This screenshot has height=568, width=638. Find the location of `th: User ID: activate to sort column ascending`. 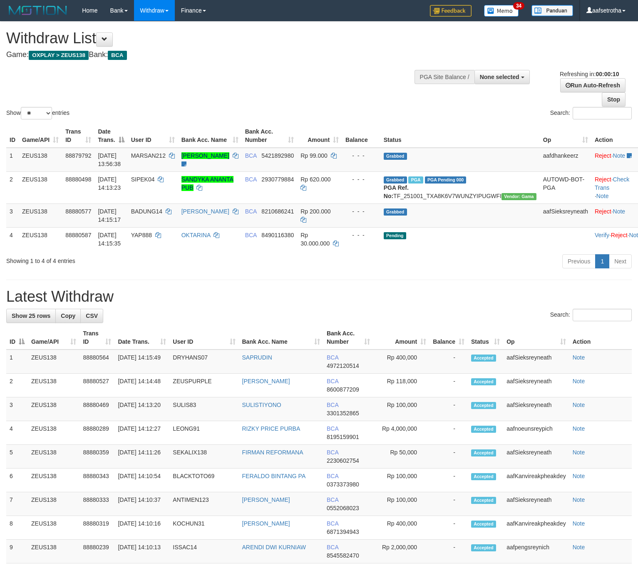

th: User ID: activate to sort column ascending is located at coordinates (153, 136).